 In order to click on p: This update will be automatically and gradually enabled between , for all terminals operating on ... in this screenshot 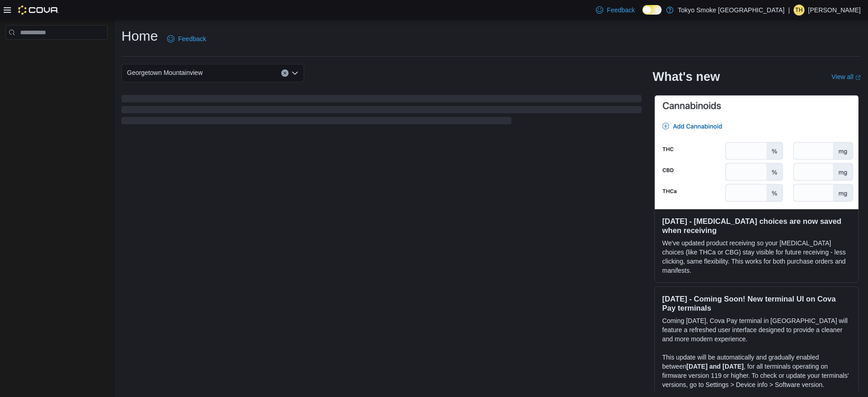, I will do `click(756, 371)`.